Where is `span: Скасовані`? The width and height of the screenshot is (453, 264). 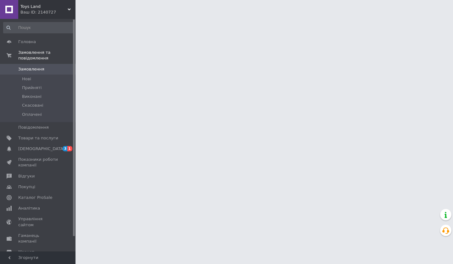 span: Скасовані is located at coordinates (33, 105).